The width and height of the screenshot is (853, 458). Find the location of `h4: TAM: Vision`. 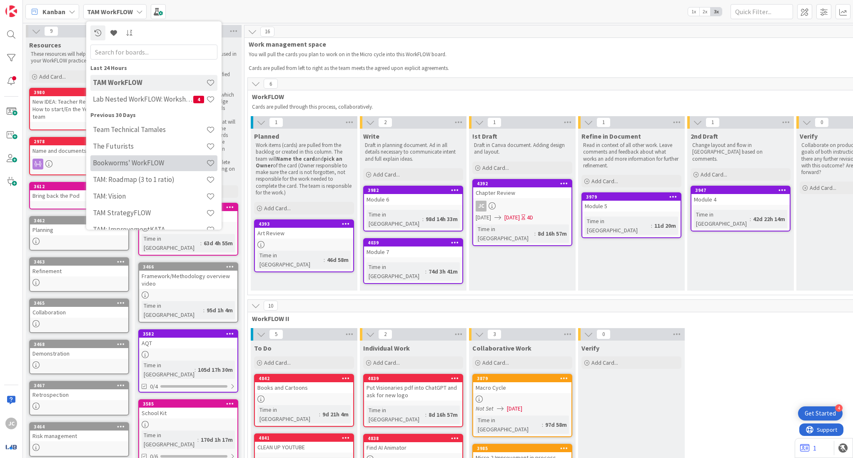

h4: TAM: Vision is located at coordinates (150, 197).